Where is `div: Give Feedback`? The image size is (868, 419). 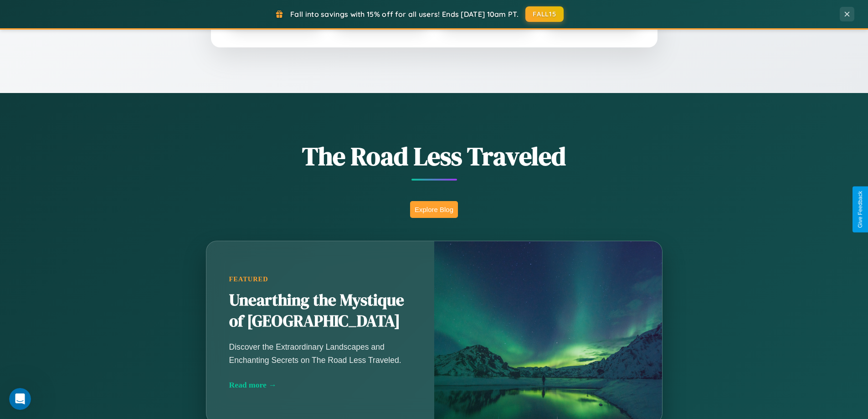
div: Give Feedback is located at coordinates (861, 209).